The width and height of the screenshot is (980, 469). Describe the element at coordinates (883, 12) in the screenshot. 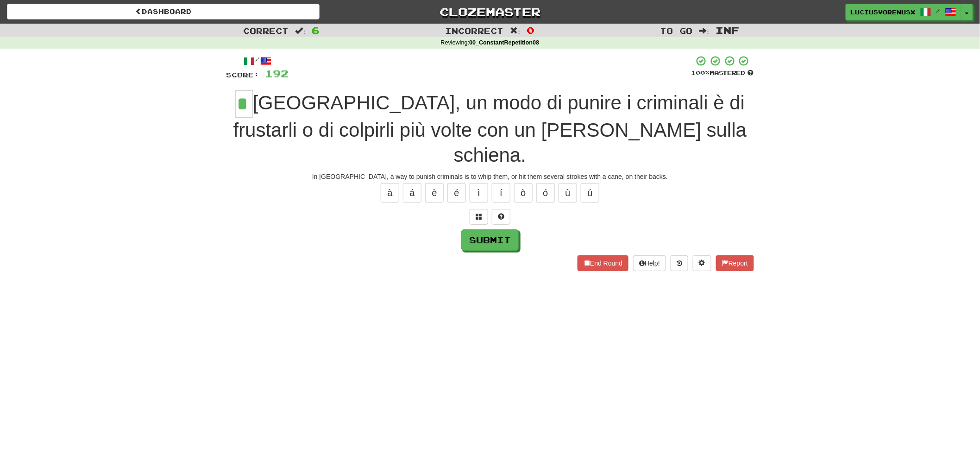

I see `span: LuciusVorenusX` at that location.